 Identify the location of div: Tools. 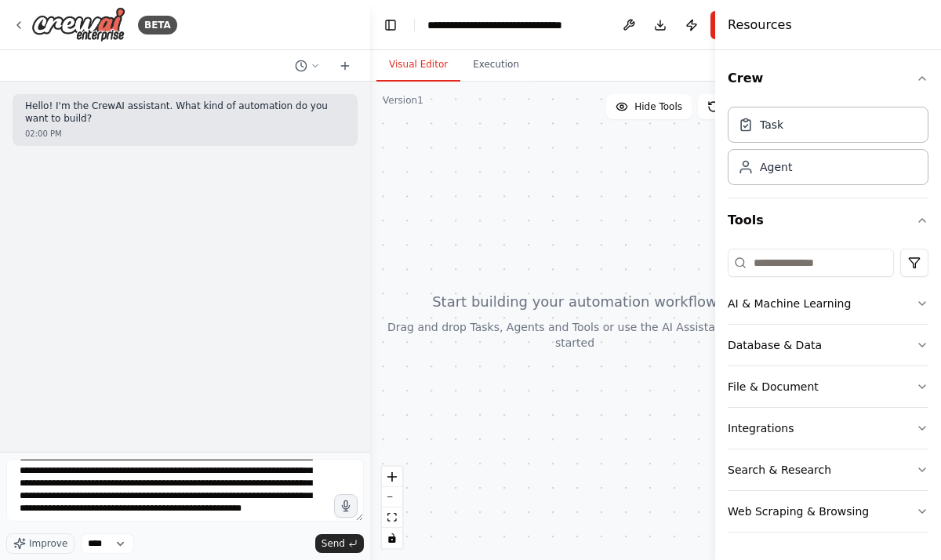
(828, 393).